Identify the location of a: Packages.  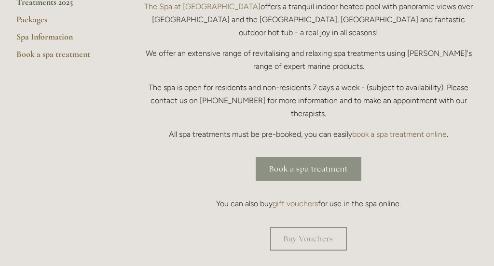
(62, 23).